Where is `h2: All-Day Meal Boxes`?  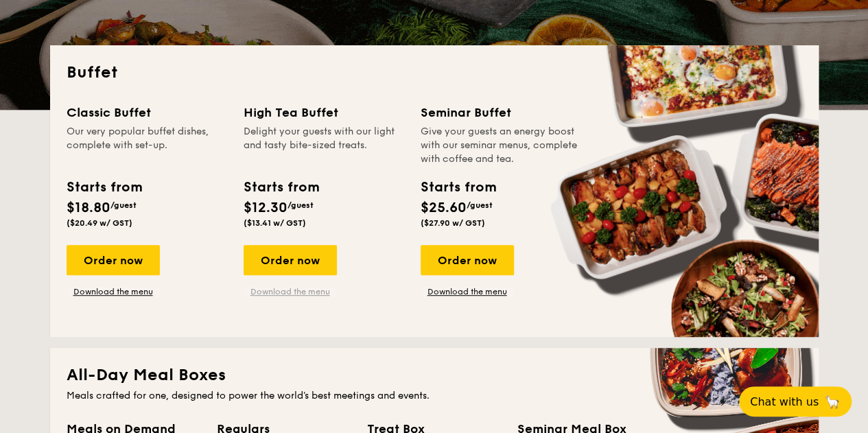 h2: All-Day Meal Boxes is located at coordinates (434, 376).